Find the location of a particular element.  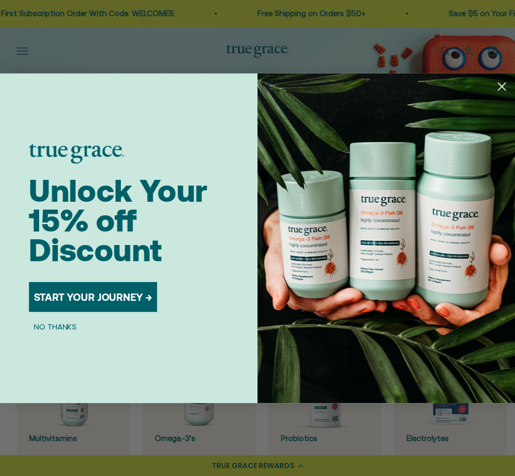

img: 098727d5-50f8-4f9b-9554-844bb8da1403.jpeg is located at coordinates (386, 238).